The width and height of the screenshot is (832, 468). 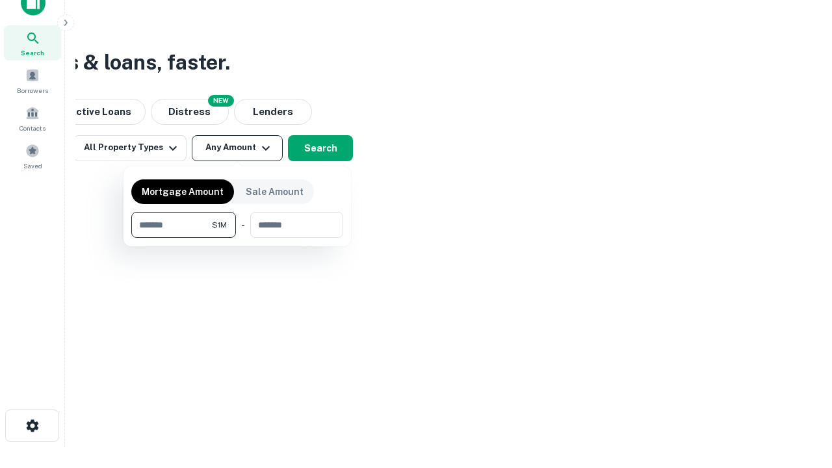 What do you see at coordinates (800, 395) in the screenshot?
I see `div: Chat Widget` at bounding box center [800, 395].